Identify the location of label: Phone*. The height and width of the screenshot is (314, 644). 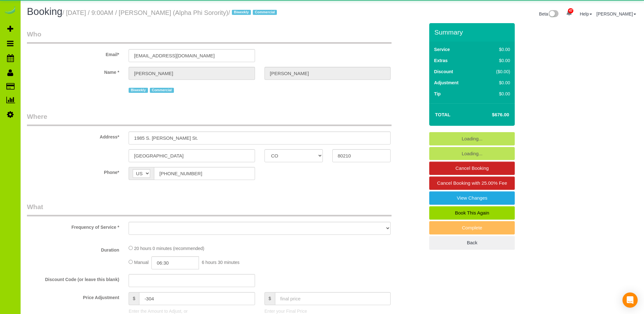
(73, 171).